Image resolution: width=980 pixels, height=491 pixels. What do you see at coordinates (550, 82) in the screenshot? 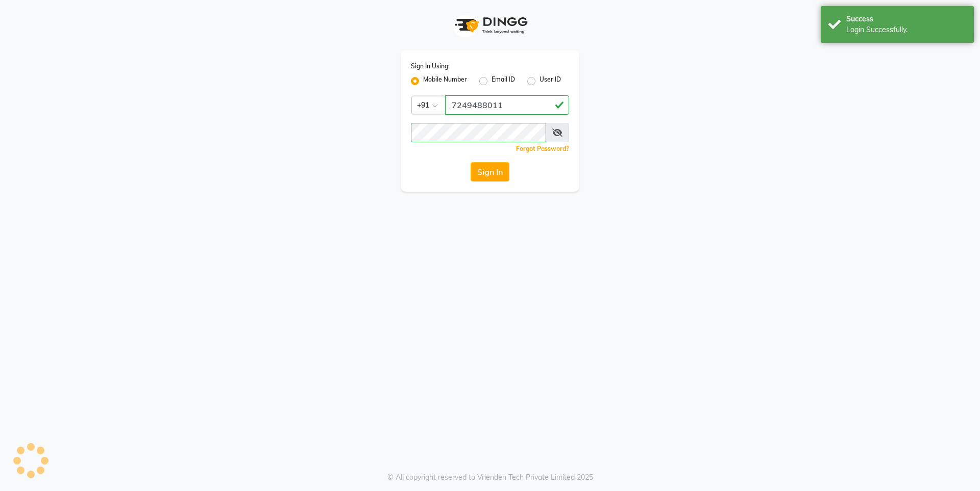
I see `label: User ID` at bounding box center [550, 82].